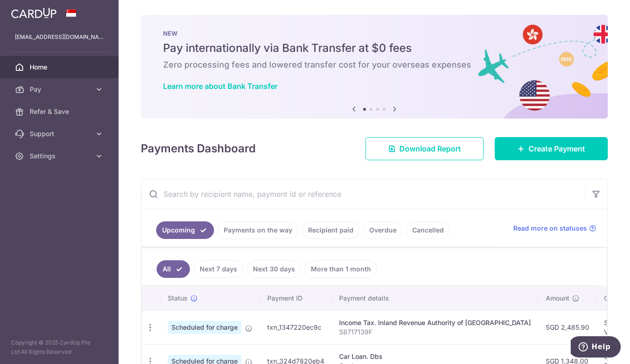  What do you see at coordinates (274, 269) in the screenshot?
I see `a: Next 30 days` at bounding box center [274, 269].